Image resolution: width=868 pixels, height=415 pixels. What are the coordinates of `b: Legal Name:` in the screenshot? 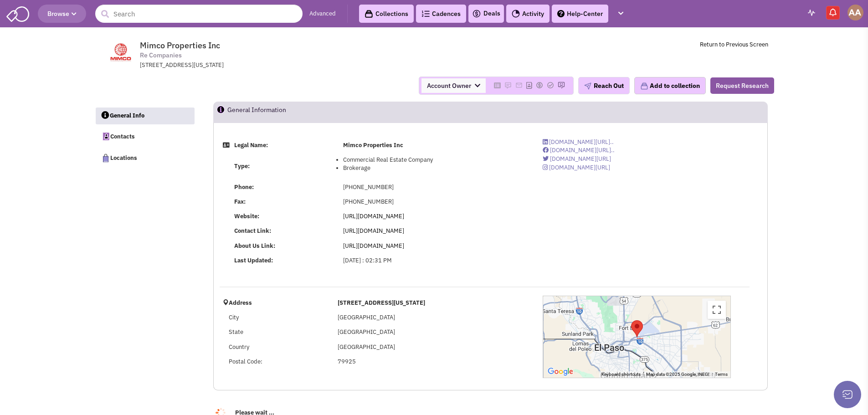 It's located at (251, 144).